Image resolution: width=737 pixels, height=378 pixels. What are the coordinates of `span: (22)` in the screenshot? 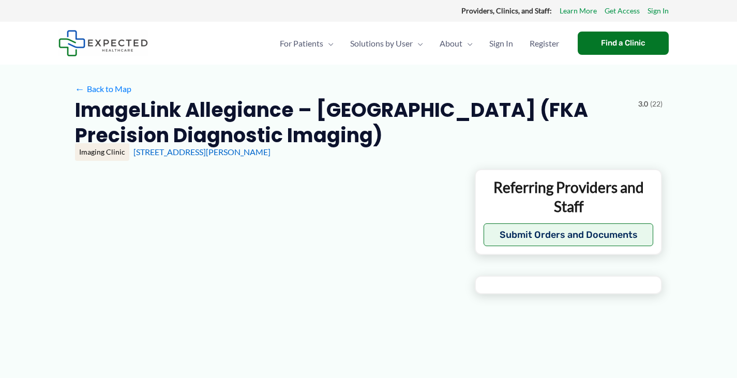 It's located at (657, 104).